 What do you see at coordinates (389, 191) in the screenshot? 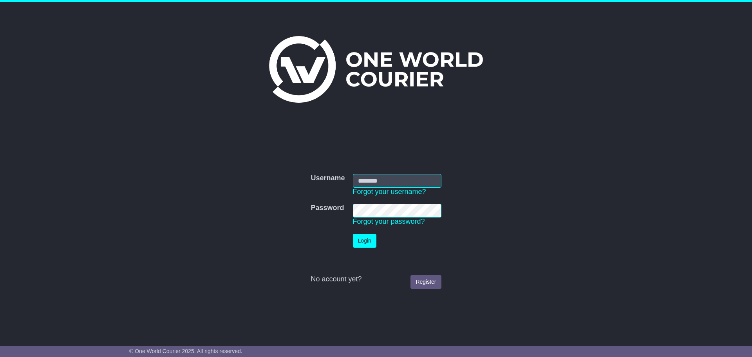
I see `a: Forgot your username?` at bounding box center [389, 191].